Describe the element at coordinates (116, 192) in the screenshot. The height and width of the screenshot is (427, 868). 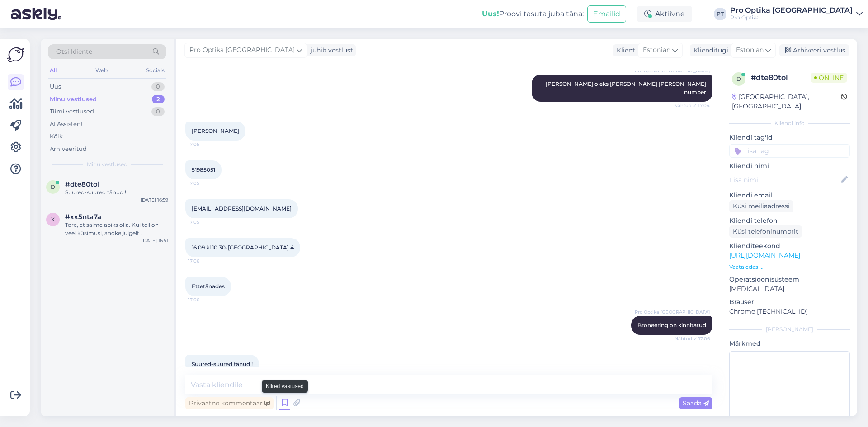
I see `div: Suured-suured tänud !` at that location.